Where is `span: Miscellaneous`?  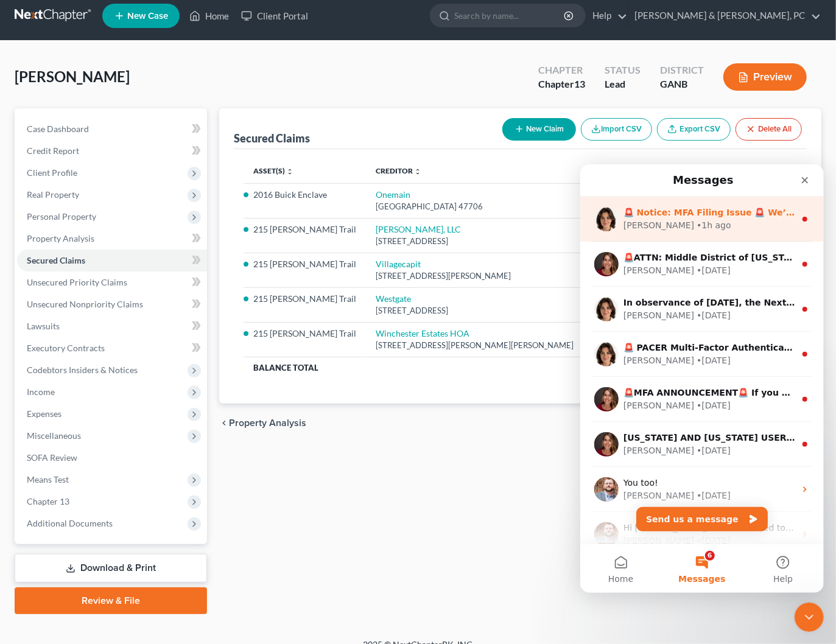 span: Miscellaneous is located at coordinates (53, 436).